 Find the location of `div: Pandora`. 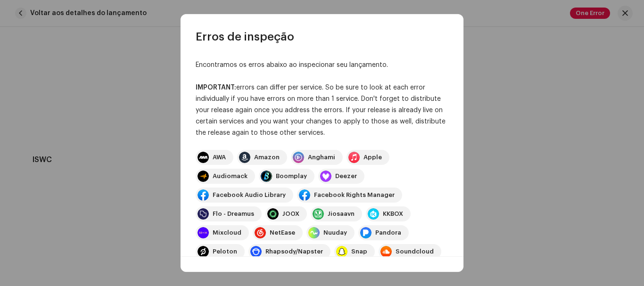

div: Pandora is located at coordinates (388, 233).